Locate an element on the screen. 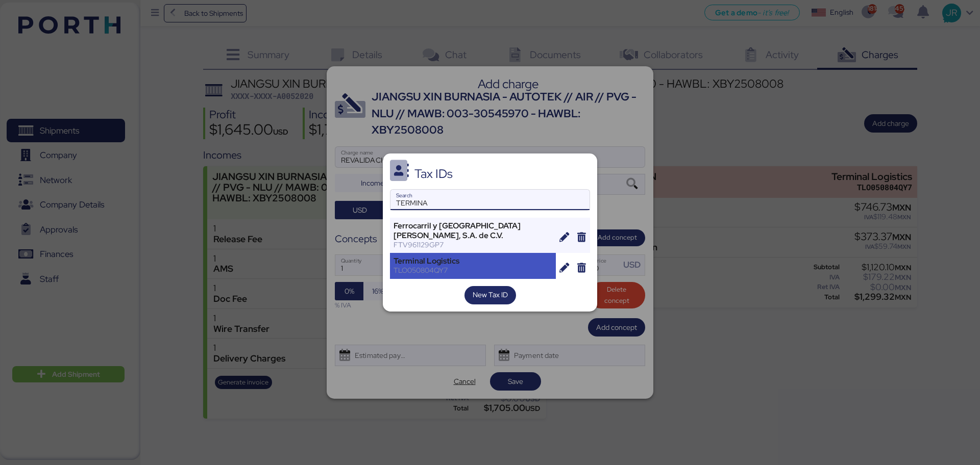  div: FTV961129GP7 is located at coordinates (473, 245).